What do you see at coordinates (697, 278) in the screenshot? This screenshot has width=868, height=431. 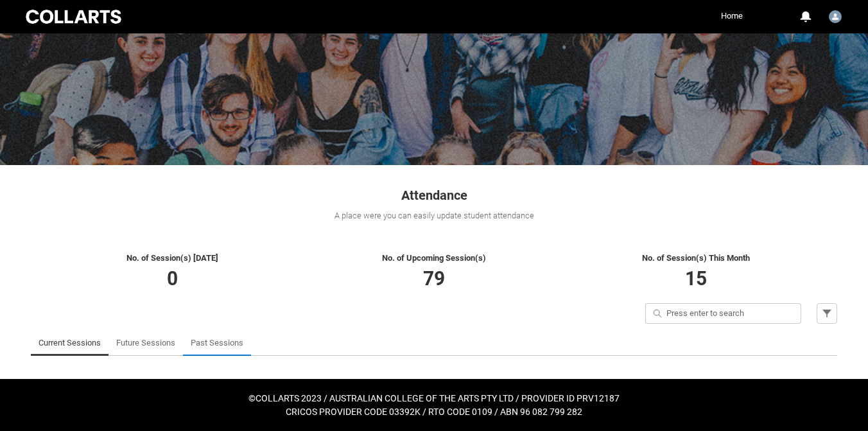 I see `span: 15` at bounding box center [697, 278].